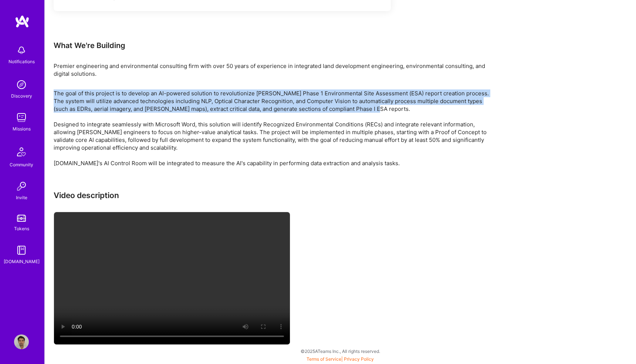 This screenshot has height=364, width=636. Describe the element at coordinates (324, 359) in the screenshot. I see `a: Terms of Service` at that location.